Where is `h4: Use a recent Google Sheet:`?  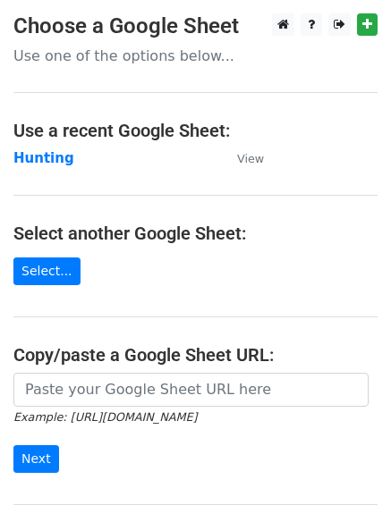
h4: Use a recent Google Sheet: is located at coordinates (195, 131).